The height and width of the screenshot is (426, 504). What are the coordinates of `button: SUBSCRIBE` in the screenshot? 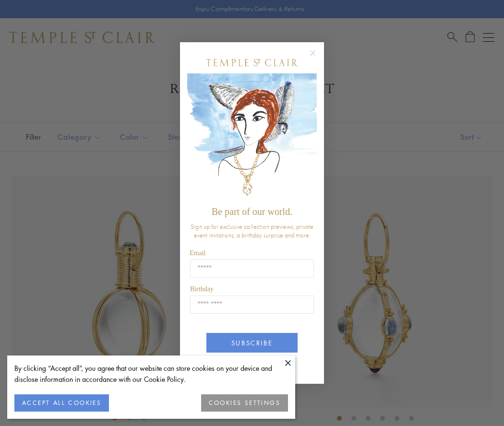 It's located at (252, 343).